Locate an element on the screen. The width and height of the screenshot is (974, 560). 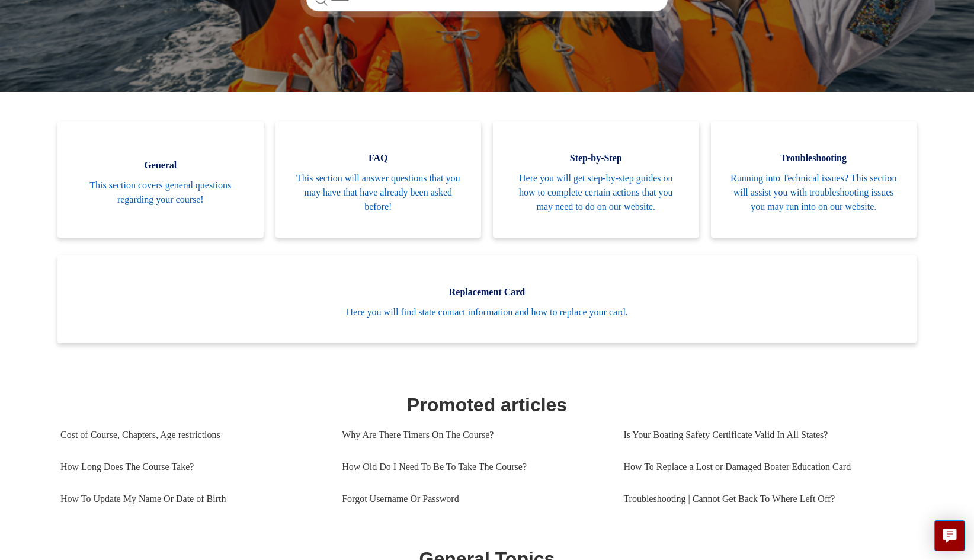
span: Running into Technical issues? This section will assist you with troubleshooting issues you may r... is located at coordinates (814, 193).